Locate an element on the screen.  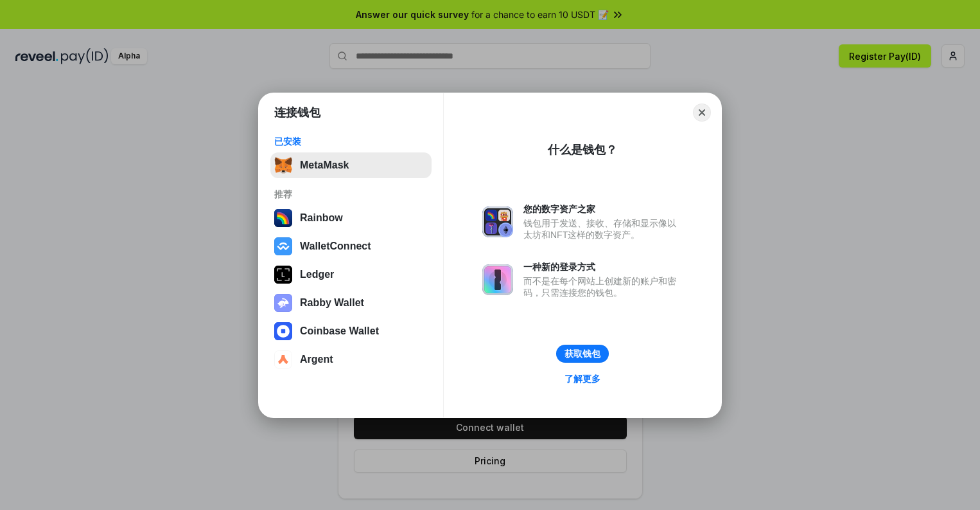
button: Close is located at coordinates (702, 112).